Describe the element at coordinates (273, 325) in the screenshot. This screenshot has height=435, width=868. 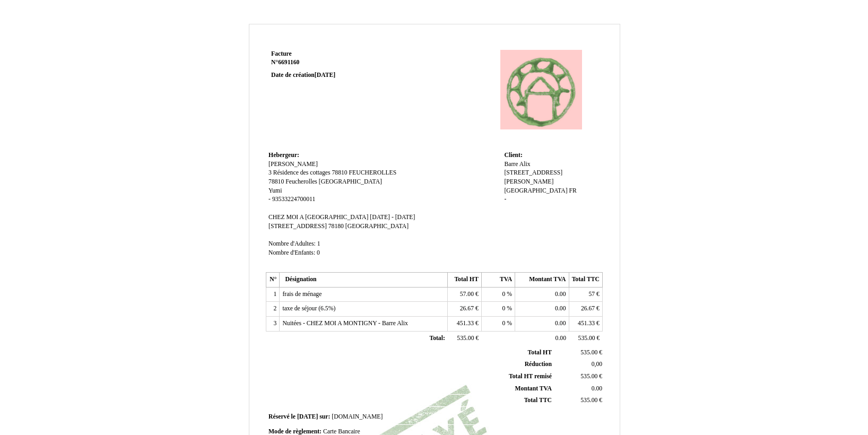
I see `td: 3` at that location.